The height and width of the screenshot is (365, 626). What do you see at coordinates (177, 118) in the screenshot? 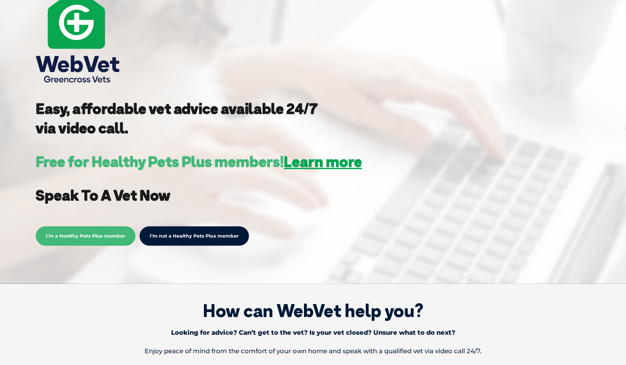
I see `strong: Easy, affordable vet advice available 24/7 via video call.` at bounding box center [177, 118].